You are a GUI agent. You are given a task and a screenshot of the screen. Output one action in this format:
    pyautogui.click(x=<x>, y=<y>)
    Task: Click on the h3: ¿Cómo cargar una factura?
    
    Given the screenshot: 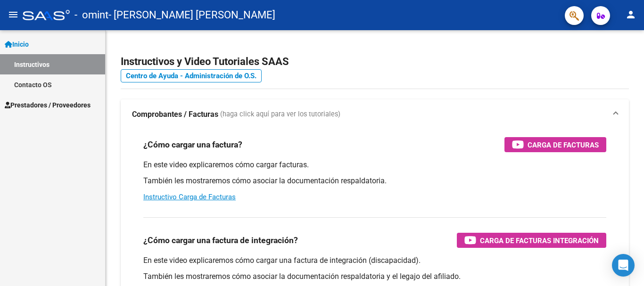 What is the action you would take?
    pyautogui.click(x=193, y=145)
    